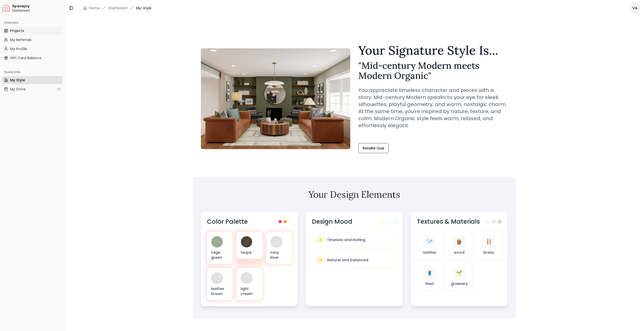 This screenshot has height=331, width=644. Describe the element at coordinates (635, 8) in the screenshot. I see `span: VA` at that location.